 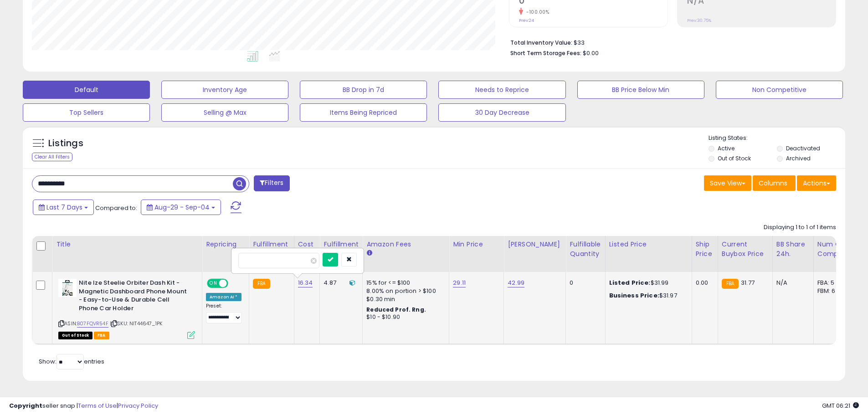 I want to click on button: Needs to Reprice, so click(x=502, y=90).